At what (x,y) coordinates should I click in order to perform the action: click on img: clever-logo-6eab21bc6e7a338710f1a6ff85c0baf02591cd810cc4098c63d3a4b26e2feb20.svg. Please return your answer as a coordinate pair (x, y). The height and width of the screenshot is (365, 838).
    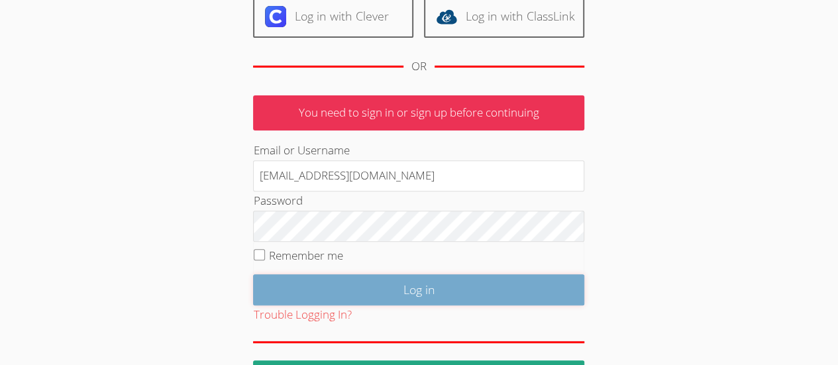
    Looking at the image, I should click on (276, 17).